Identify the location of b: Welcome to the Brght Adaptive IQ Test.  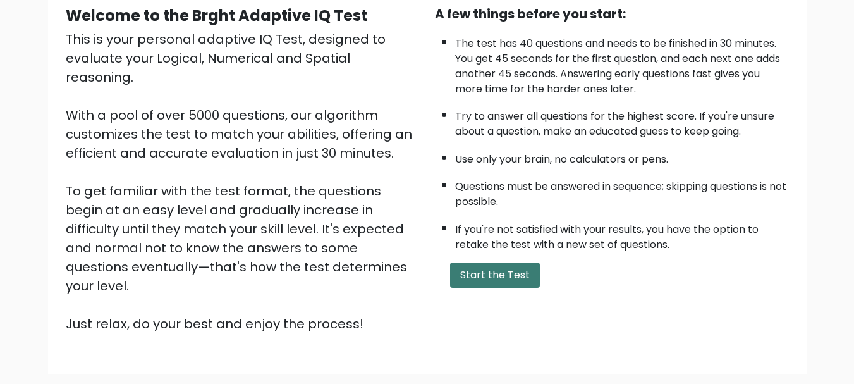
(216, 15).